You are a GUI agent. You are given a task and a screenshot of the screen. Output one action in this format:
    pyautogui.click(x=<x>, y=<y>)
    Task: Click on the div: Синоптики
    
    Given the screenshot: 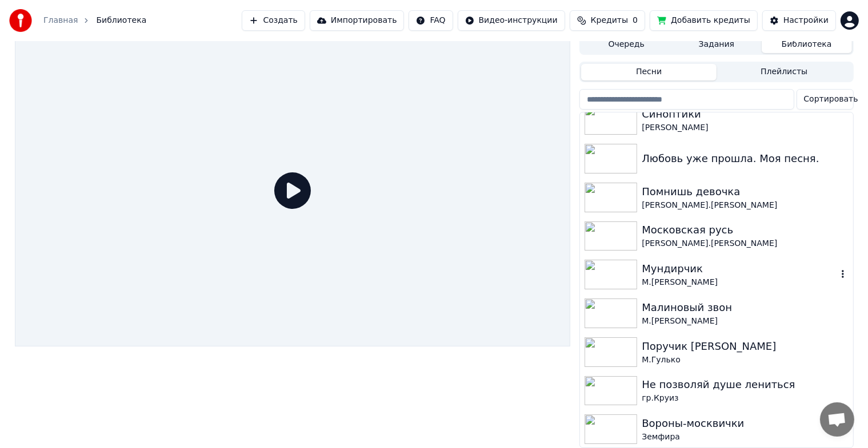 What is the action you would take?
    pyautogui.click(x=744, y=114)
    